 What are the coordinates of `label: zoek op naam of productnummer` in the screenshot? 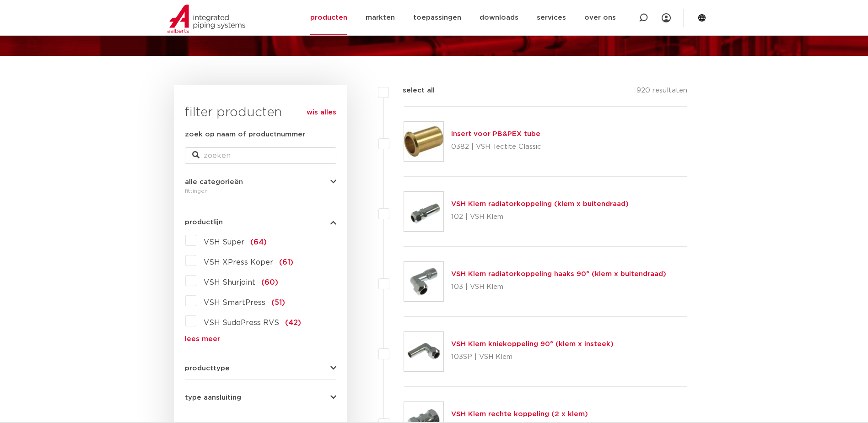 It's located at (245, 134).